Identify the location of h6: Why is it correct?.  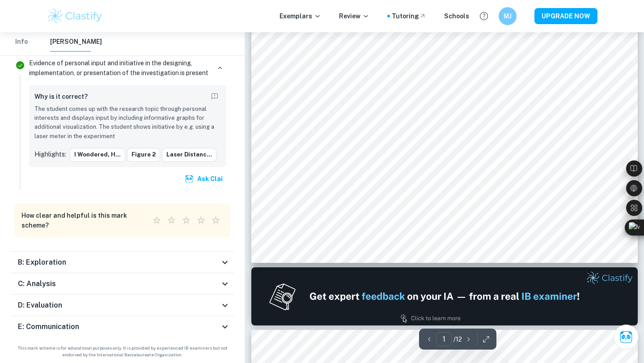
(61, 96).